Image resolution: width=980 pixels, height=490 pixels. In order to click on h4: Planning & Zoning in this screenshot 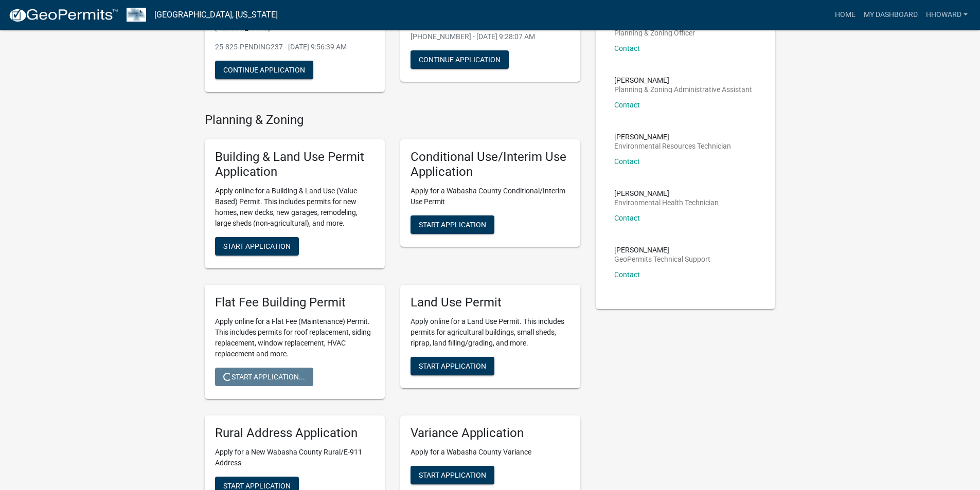, I will do `click(393, 120)`.